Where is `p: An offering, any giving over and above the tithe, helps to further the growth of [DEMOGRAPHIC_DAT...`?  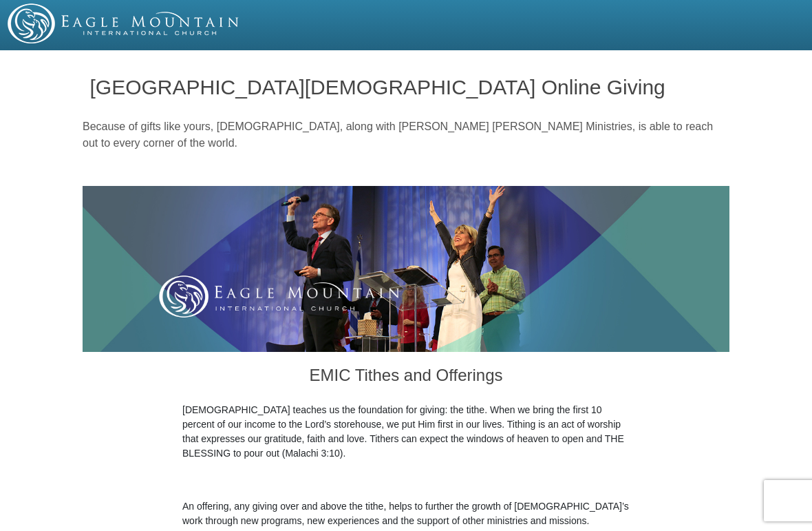
p: An offering, any giving over and above the tithe, helps to further the growth of [DEMOGRAPHIC_DAT... is located at coordinates (406, 514).